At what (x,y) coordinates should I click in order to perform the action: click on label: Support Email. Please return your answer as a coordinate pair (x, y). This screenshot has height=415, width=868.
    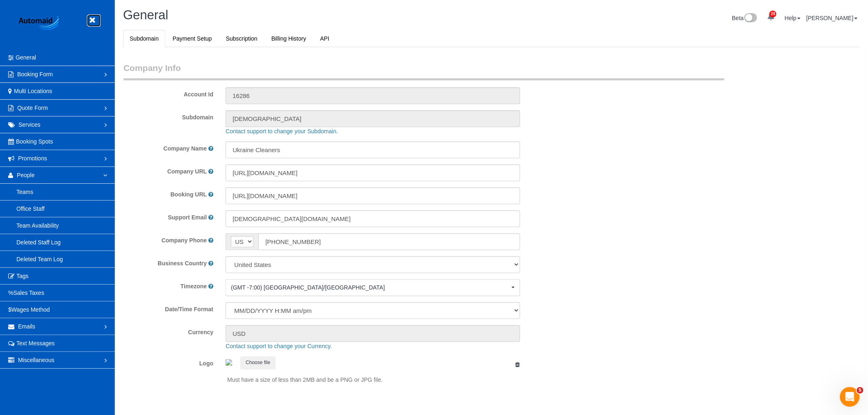
    Looking at the image, I should click on (187, 218).